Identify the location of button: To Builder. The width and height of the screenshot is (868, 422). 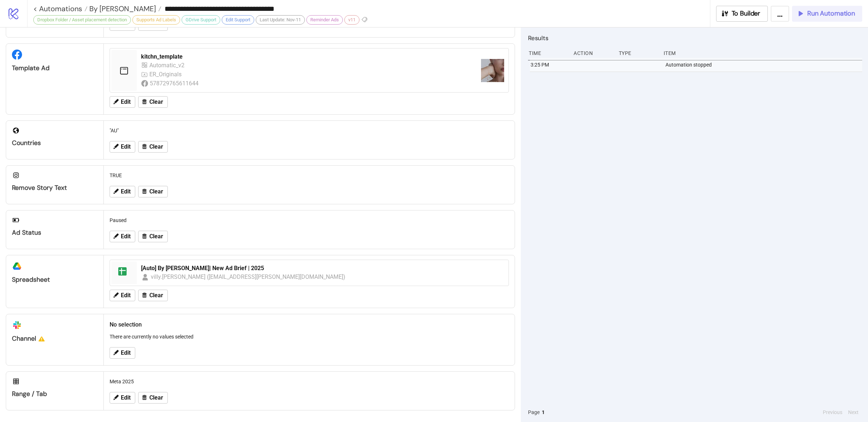
(742, 14).